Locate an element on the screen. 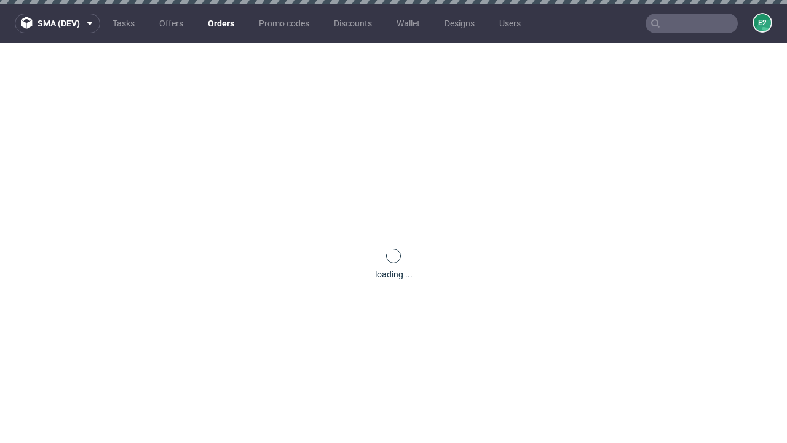 This screenshot has height=443, width=787. a: Discounts is located at coordinates (353, 23).